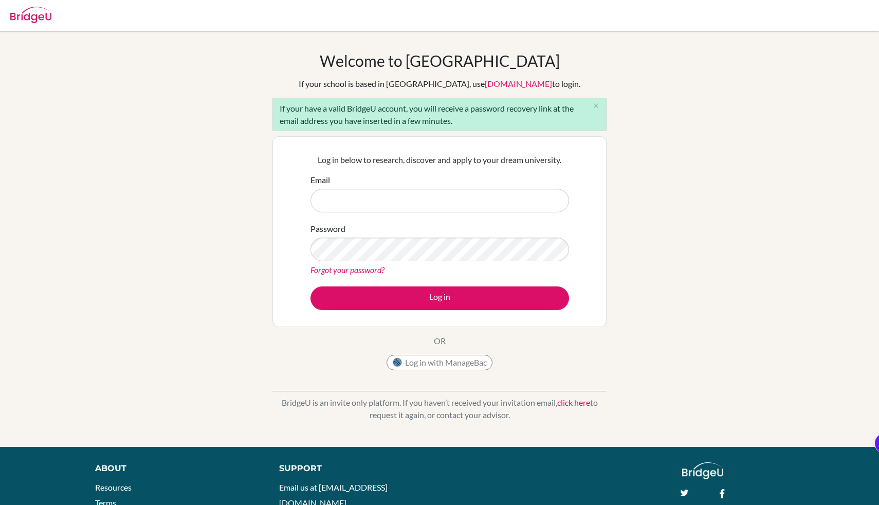  What do you see at coordinates (439, 160) in the screenshot?
I see `p: Log in below to research, discover and apply to your dream university.` at bounding box center [439, 160].